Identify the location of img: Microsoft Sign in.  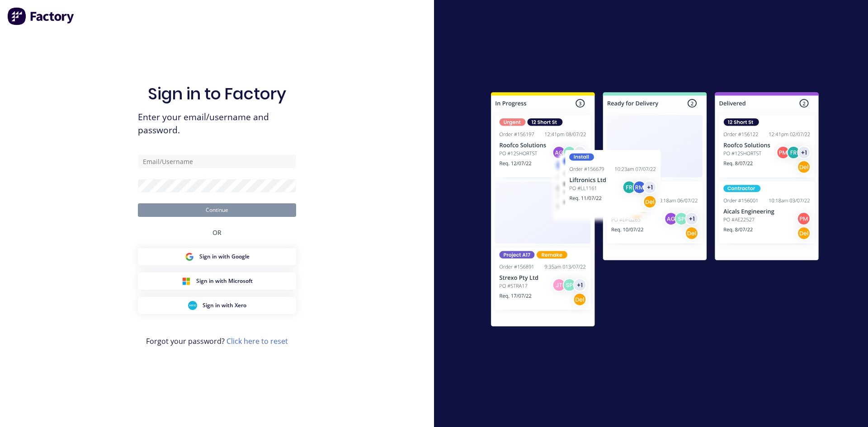
(187, 281).